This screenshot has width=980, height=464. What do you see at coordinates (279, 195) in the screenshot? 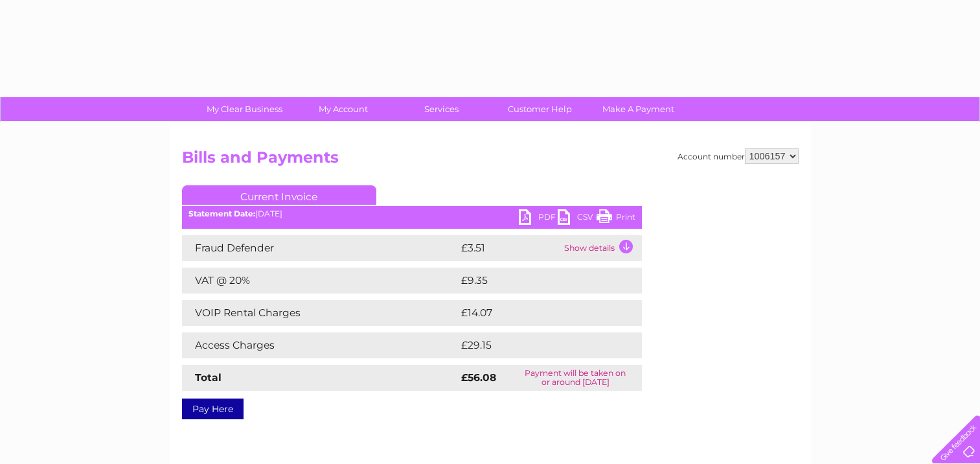
I see `a: Current Invoice` at bounding box center [279, 195].